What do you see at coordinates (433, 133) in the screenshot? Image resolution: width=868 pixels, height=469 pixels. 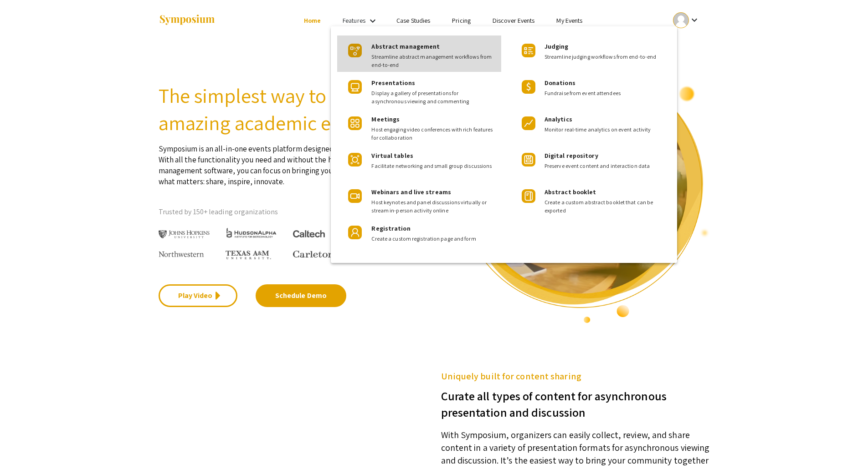 I see `span: Host engaging video conferences with rich features for collaboration` at bounding box center [433, 133].